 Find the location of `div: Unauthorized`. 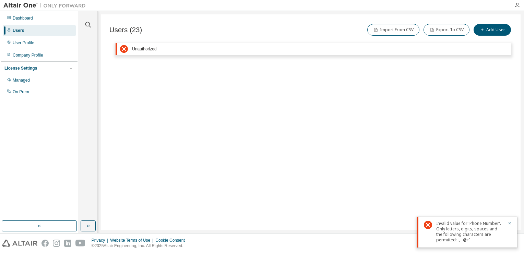

div: Unauthorized is located at coordinates (320, 49).